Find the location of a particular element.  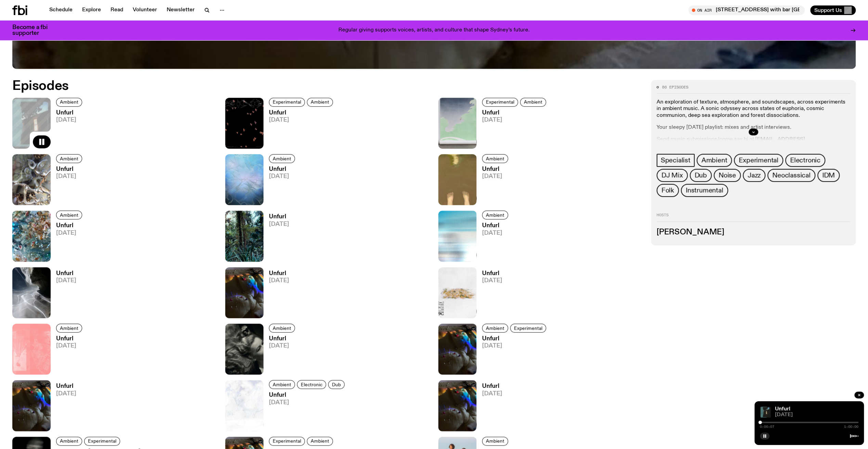

a: Volunteer is located at coordinates (144, 10).